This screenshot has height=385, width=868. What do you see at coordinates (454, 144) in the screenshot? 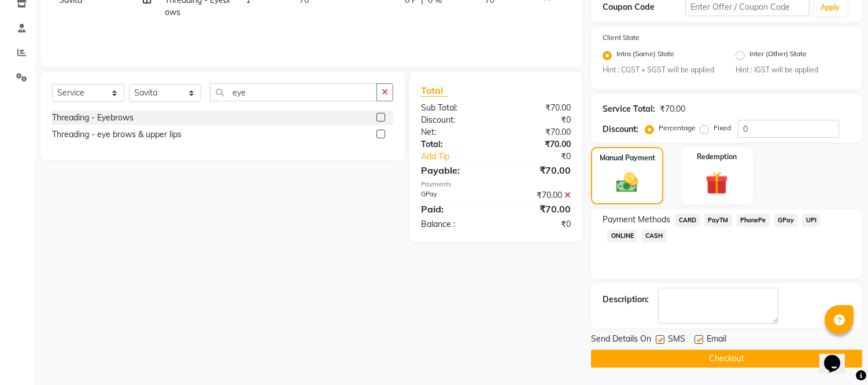
I see `div: Total:` at bounding box center [454, 144].